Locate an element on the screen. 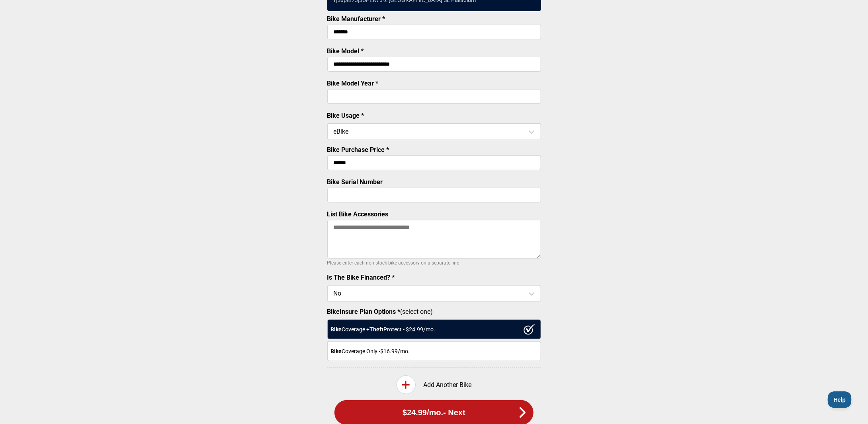  label: Bike Manufacturer * is located at coordinates (356, 19).